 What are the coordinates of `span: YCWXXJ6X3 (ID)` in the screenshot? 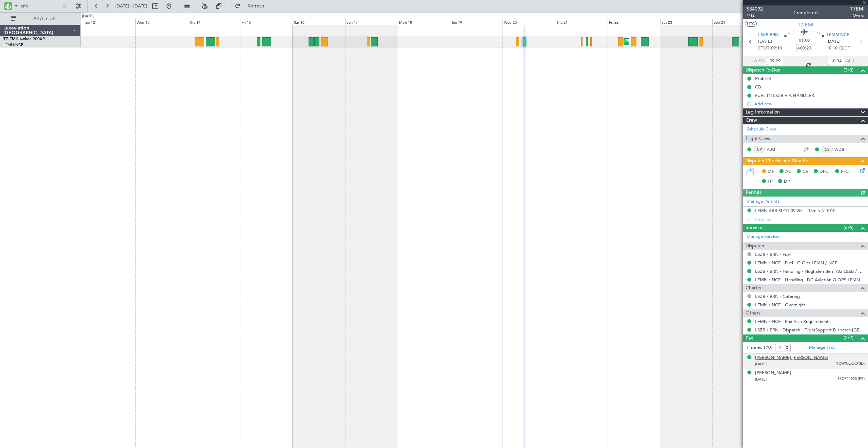 It's located at (850, 364).